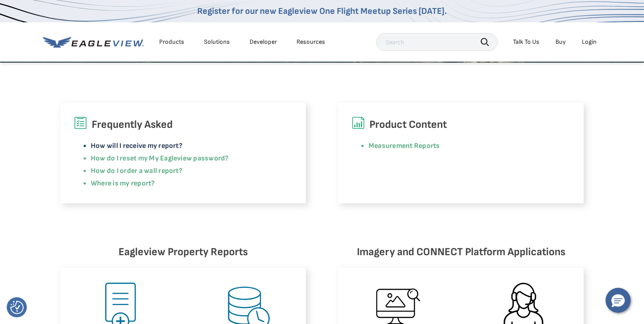 The width and height of the screenshot is (644, 324). Describe the element at coordinates (171, 42) in the screenshot. I see `div: Products` at that location.